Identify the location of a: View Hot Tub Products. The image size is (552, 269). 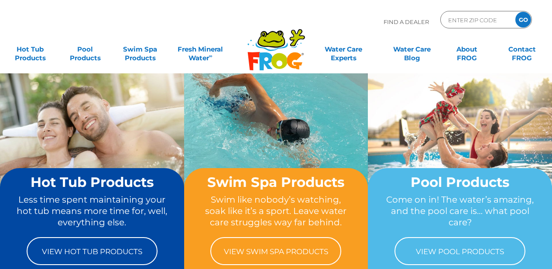
(92, 251).